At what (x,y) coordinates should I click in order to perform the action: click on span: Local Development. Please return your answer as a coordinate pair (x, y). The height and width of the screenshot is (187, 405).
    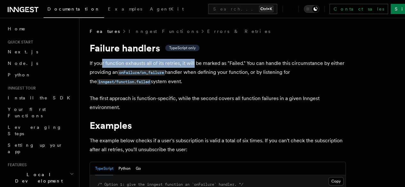
    Looking at the image, I should click on (37, 178).